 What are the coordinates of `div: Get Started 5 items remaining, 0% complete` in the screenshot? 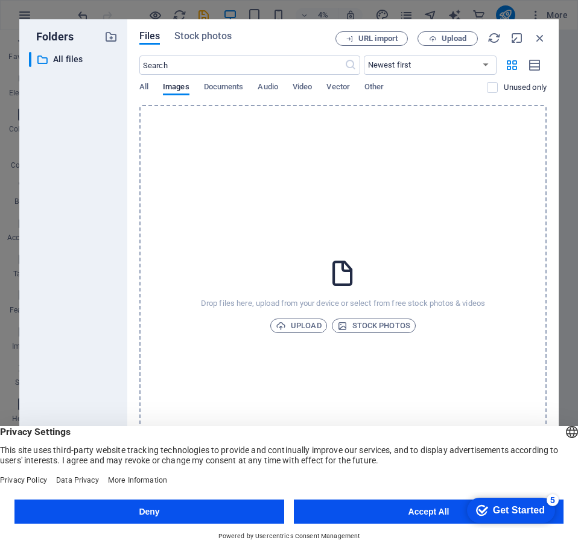 It's located at (54, 19).